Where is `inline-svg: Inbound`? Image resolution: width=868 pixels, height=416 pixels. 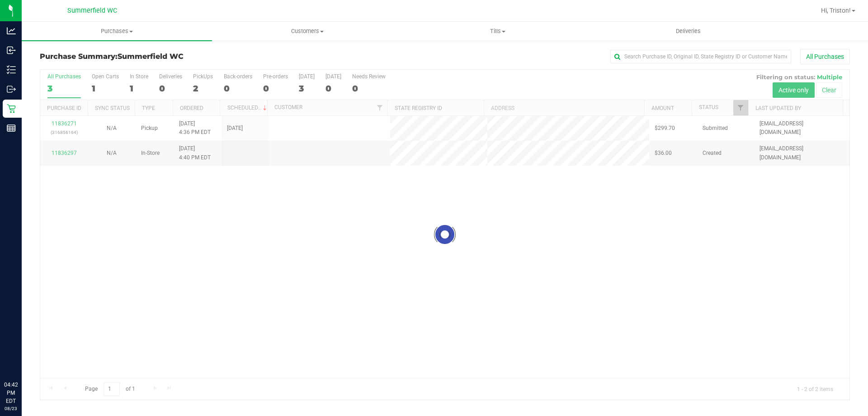 inline-svg: Inbound is located at coordinates (11, 50).